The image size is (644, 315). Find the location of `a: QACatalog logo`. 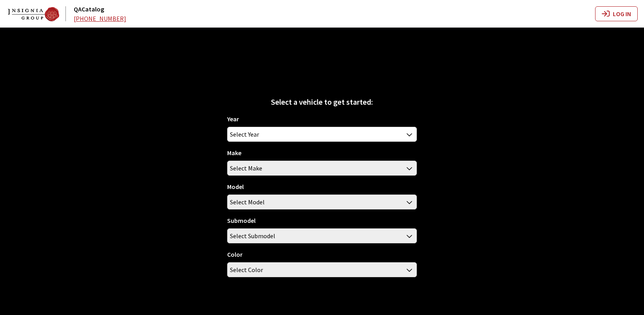

a: QACatalog logo is located at coordinates (40, 14).